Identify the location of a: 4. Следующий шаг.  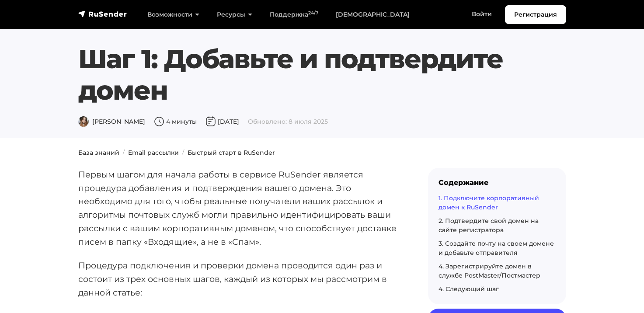
(469, 289).